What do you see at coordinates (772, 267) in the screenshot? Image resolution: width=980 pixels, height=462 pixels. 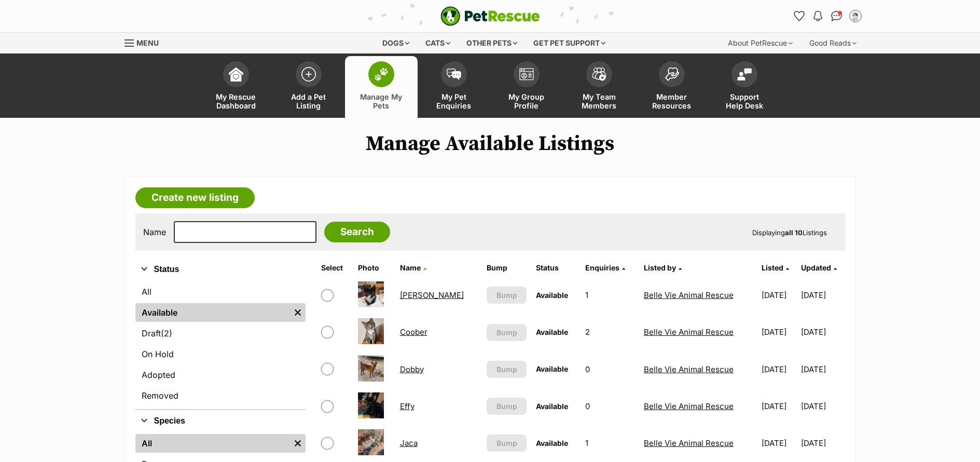 I see `span: Listed` at bounding box center [772, 267].